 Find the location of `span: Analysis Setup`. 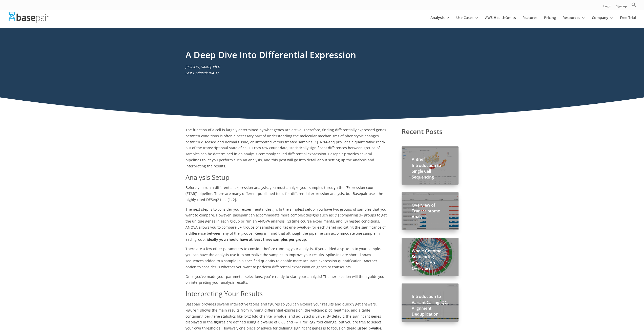

span: Analysis Setup is located at coordinates (207, 177).